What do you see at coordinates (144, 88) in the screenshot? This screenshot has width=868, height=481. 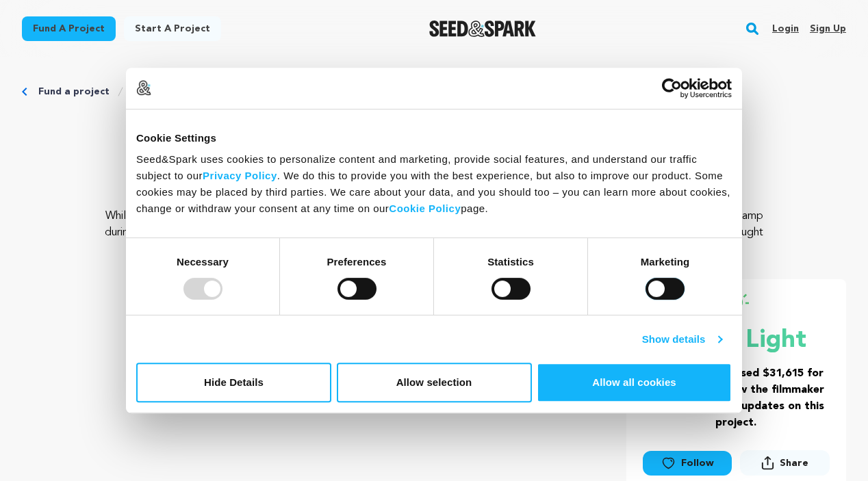 I see `img: logo` at bounding box center [144, 88].